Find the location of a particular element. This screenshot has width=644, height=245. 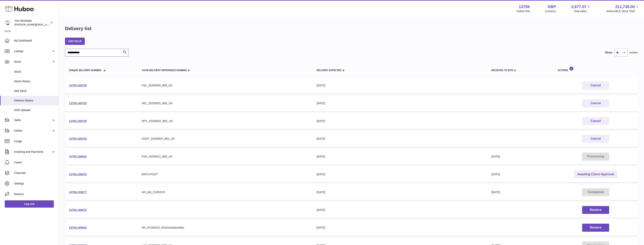

h1: Delivery list is located at coordinates (78, 28).